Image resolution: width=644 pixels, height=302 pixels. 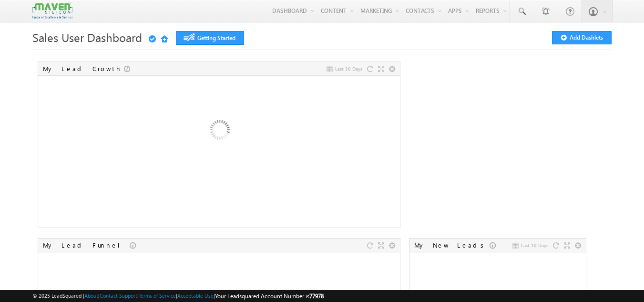 I want to click on span: Sales User Dashboard, so click(x=87, y=37).